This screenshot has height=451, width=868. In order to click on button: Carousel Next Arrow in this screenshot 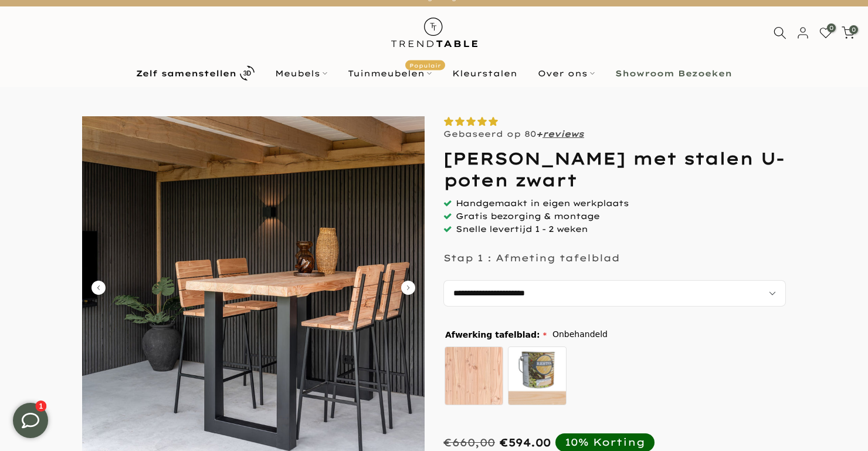, I will do `click(408, 288)`.